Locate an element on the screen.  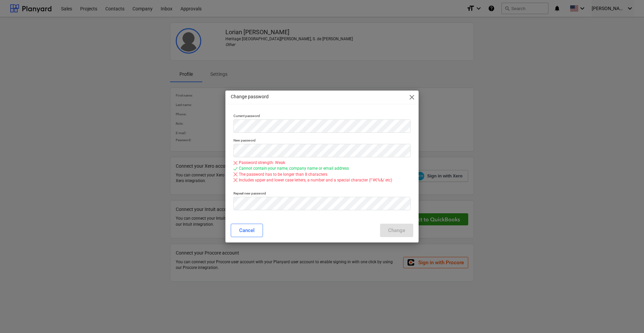
div: Cannot contain your name, company name or email address is located at coordinates (294, 169).